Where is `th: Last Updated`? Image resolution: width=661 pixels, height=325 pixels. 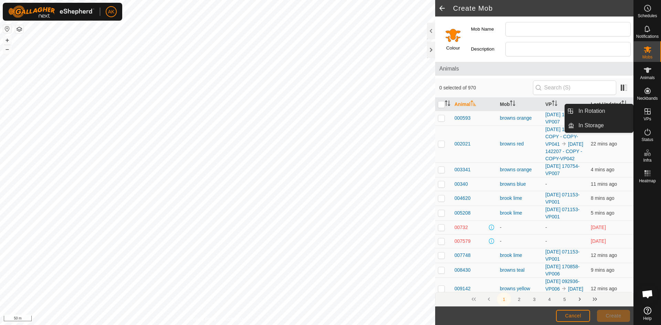 th: Last Updated is located at coordinates (610, 104).